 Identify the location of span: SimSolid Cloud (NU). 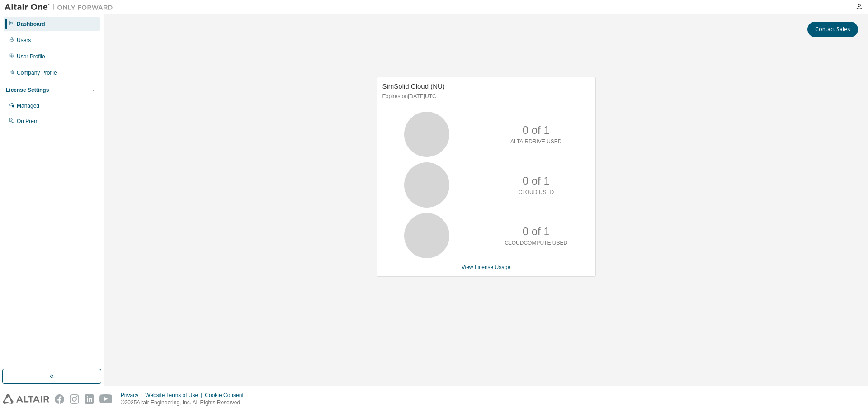
(413, 86).